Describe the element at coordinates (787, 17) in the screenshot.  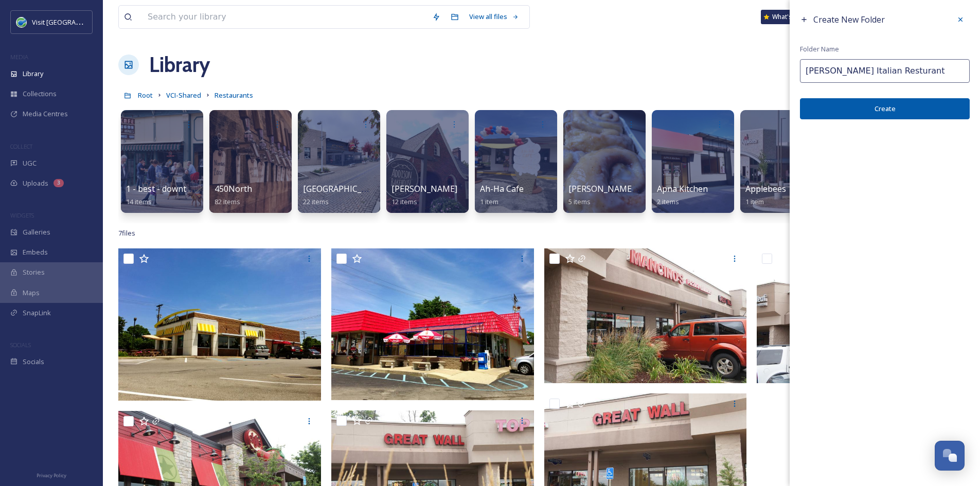
I see `a: What's New` at that location.